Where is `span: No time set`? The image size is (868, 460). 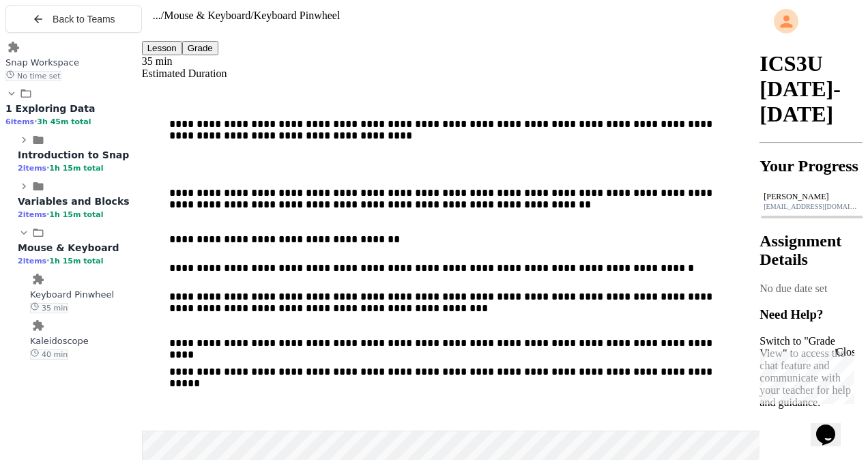
span: No time set is located at coordinates (33, 76).